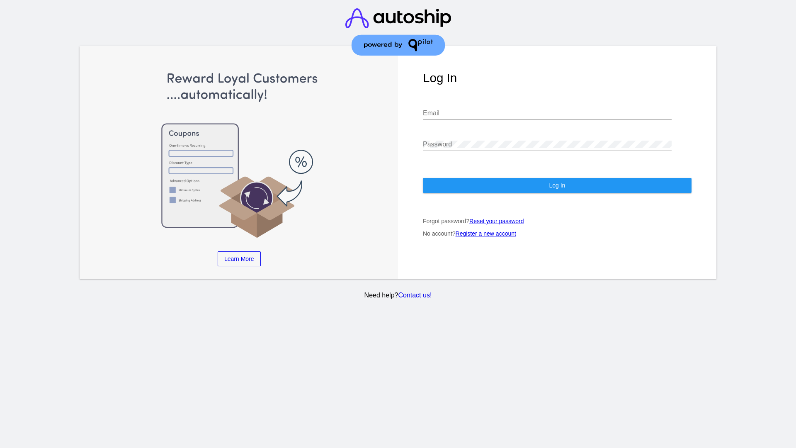  Describe the element at coordinates (547, 113) in the screenshot. I see `input: Email` at that location.